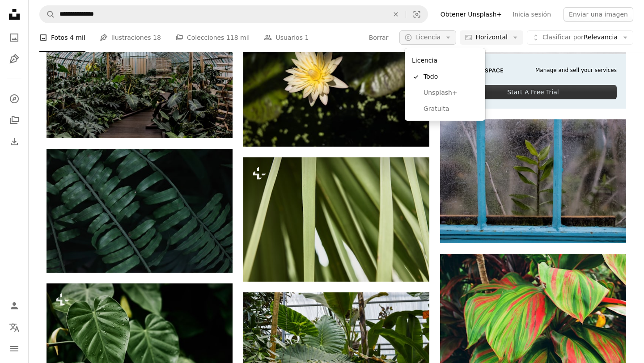 The image size is (644, 363). What do you see at coordinates (490, 38) in the screenshot?
I see `button: Horizontal` at bounding box center [490, 38].